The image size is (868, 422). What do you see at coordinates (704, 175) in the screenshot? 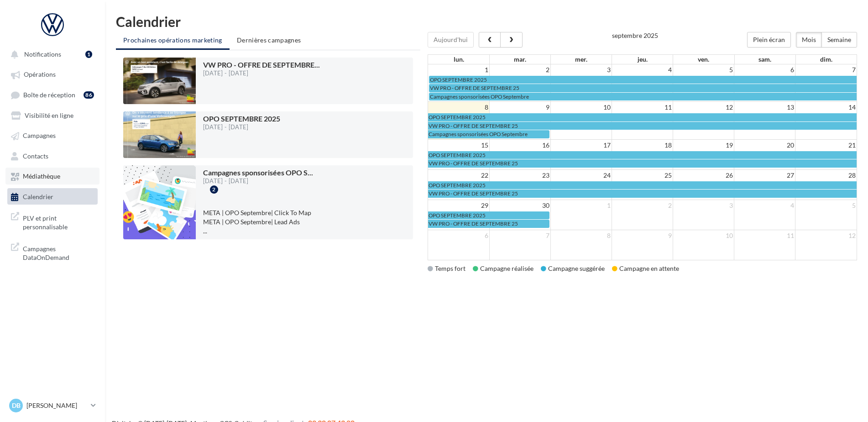
I see `td: 26` at bounding box center [704, 175].